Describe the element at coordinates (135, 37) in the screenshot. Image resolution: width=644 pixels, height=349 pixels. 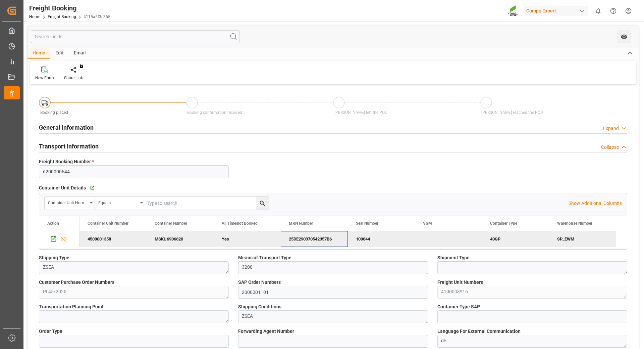
I see `input: Search Fields` at that location.